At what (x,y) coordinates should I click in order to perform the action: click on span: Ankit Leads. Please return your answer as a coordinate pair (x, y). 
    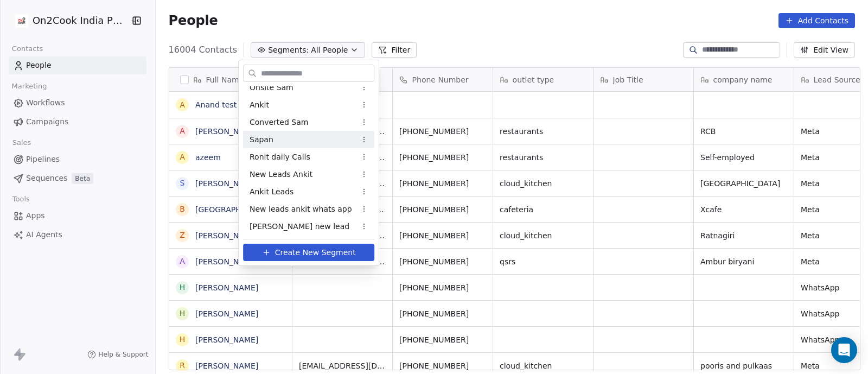
    Looking at the image, I should click on (271, 191).